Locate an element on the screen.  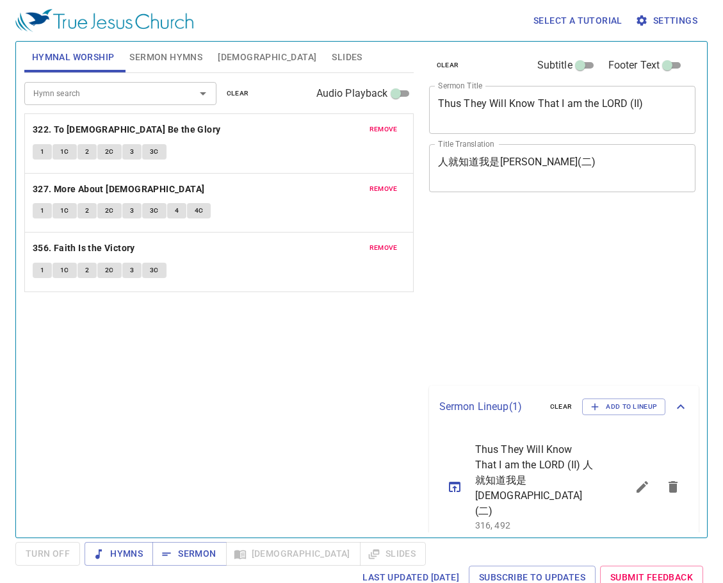
button: 356. Faith Is the Victory is located at coordinates (85, 248).